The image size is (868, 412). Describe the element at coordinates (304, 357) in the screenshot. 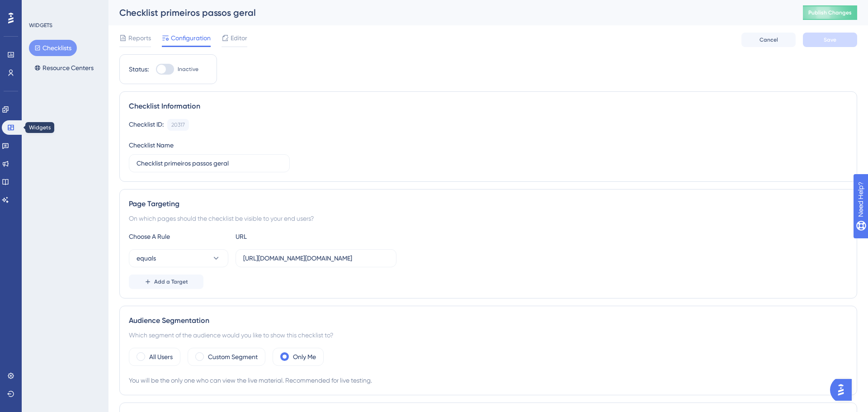

I see `label: Only Me` at that location.